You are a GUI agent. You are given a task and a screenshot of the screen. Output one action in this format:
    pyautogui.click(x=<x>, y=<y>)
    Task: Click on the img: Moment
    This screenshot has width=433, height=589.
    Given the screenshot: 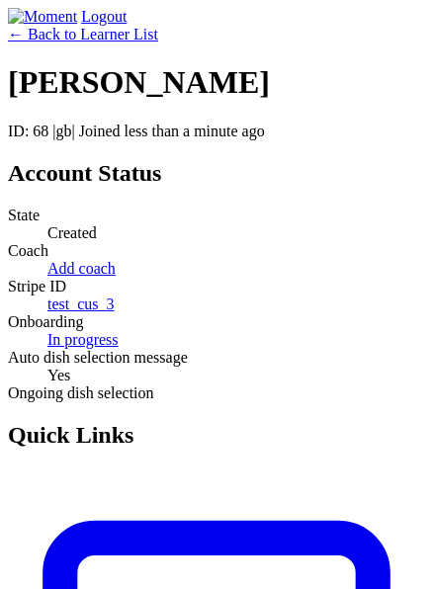 What is the action you would take?
    pyautogui.click(x=43, y=17)
    